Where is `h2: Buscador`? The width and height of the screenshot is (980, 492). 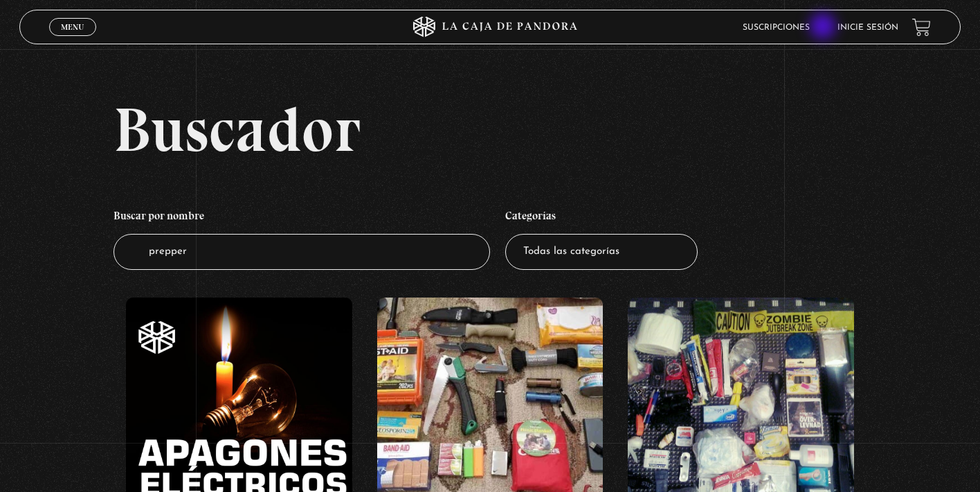 h2: Buscador is located at coordinates (536, 129).